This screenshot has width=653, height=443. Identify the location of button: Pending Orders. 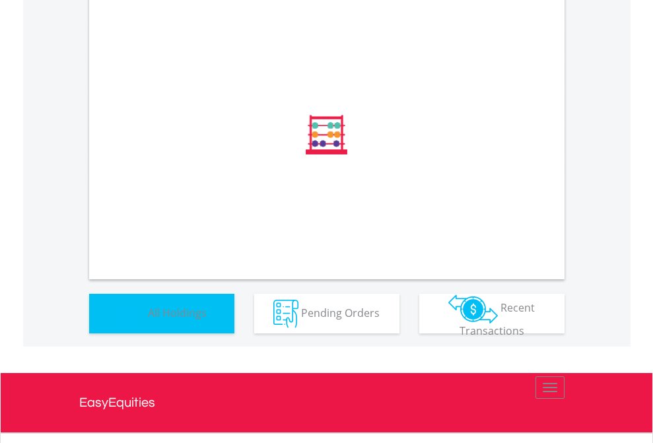
(327, 314).